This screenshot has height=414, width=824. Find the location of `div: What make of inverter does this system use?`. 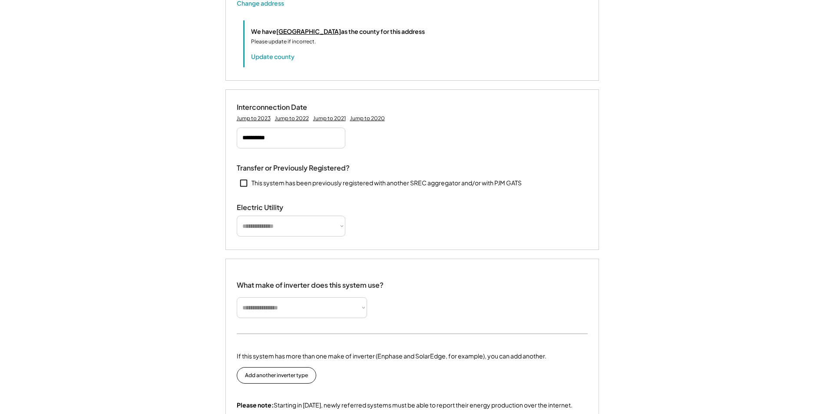

div: What make of inverter does this system use? is located at coordinates (310, 282).